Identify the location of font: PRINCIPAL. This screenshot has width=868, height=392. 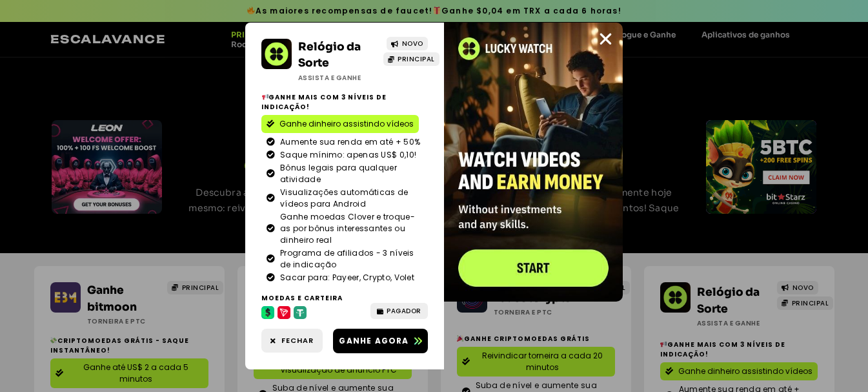
(417, 59).